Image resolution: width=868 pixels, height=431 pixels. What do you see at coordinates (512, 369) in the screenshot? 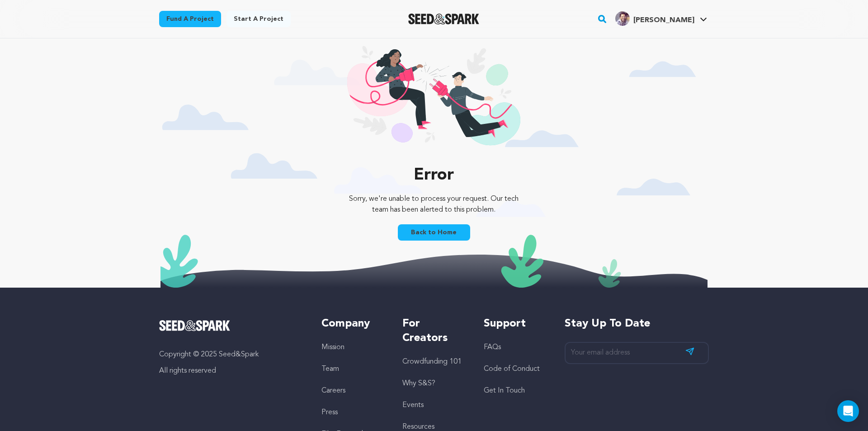
I see `a: Code of Conduct` at bounding box center [512, 369].